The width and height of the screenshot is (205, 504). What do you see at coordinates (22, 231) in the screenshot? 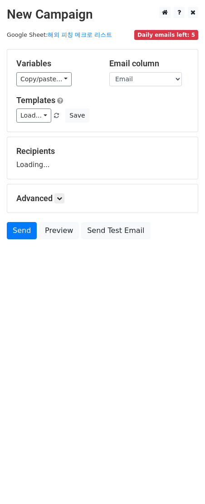
I see `a: Send` at bounding box center [22, 231].